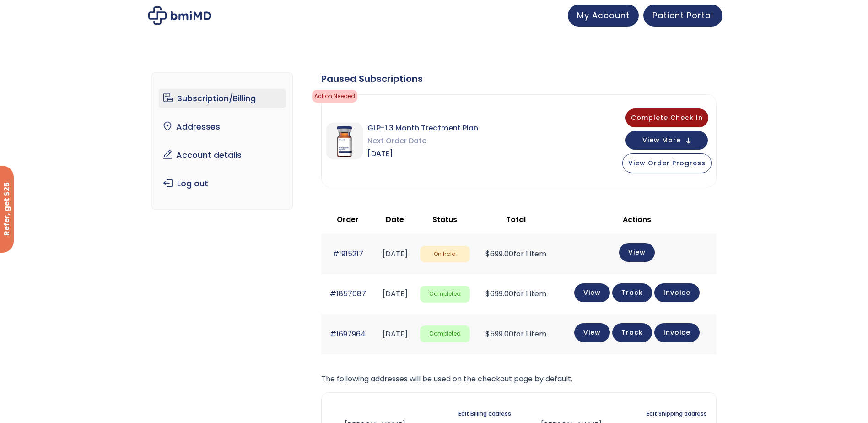 The height and width of the screenshot is (423, 868). What do you see at coordinates (667, 118) in the screenshot?
I see `button: Complete Check In` at bounding box center [667, 118].